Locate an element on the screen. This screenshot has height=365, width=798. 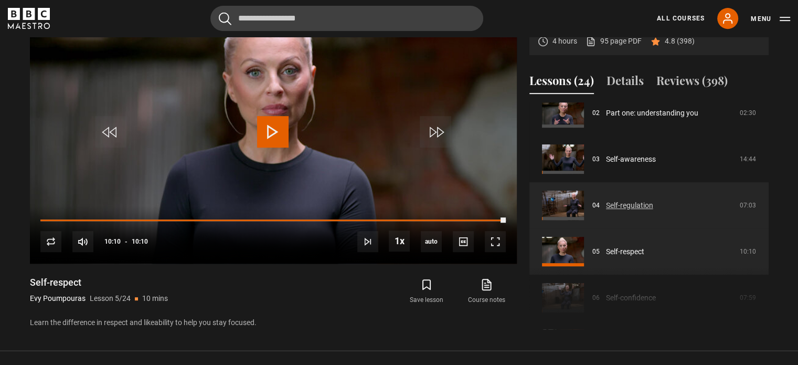
button: Replay is located at coordinates (51, 241).